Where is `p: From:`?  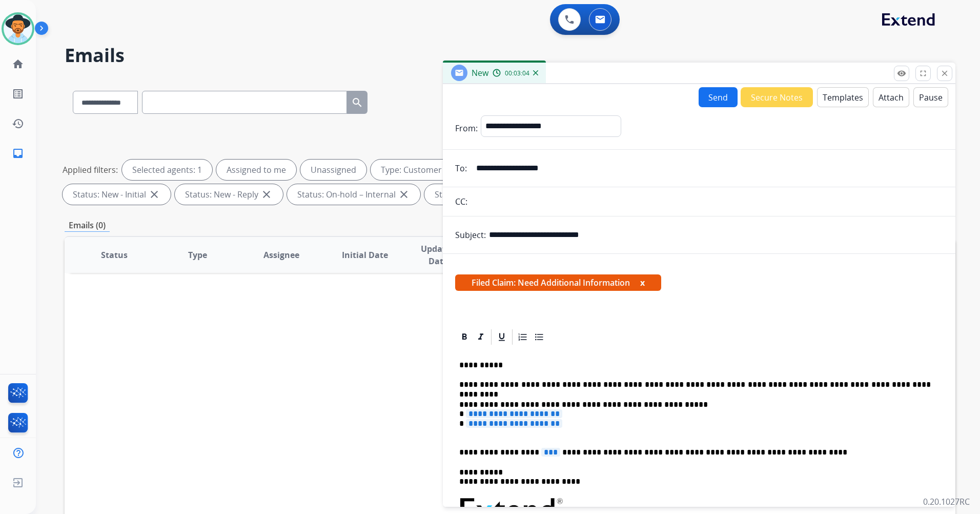
p: From: is located at coordinates (466, 128).